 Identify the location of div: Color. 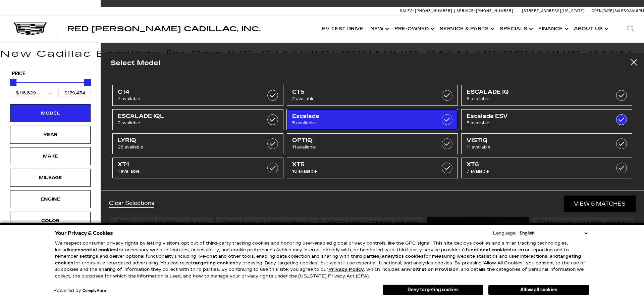
(50, 220).